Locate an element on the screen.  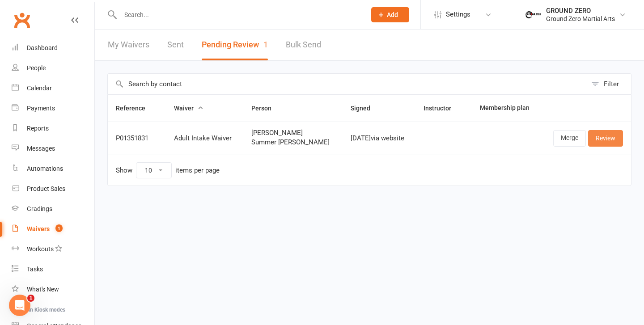
a: Automations is located at coordinates (53, 169).